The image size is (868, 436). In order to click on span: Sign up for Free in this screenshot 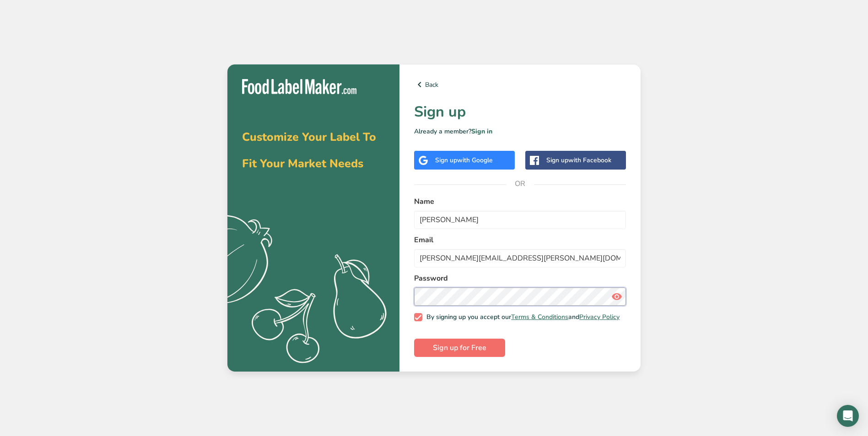, I will do `click(459, 348)`.